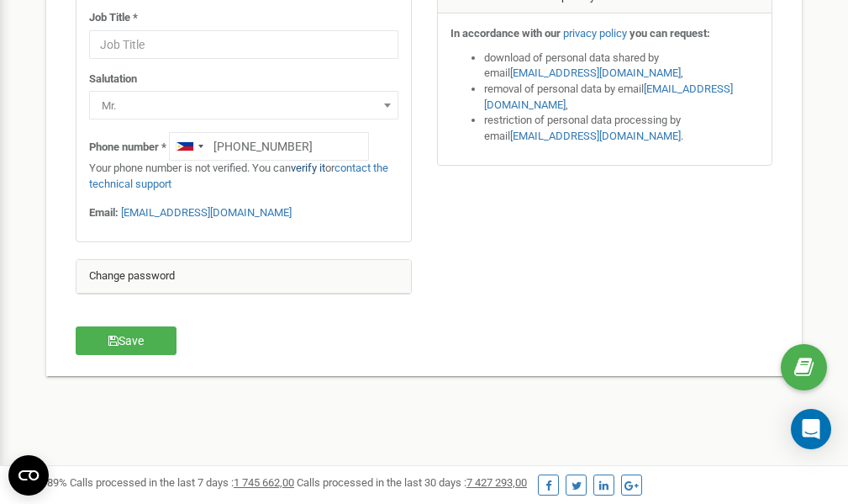  Describe the element at coordinates (181, 482) in the screenshot. I see `span: Calls processed in the last 7 days :` at that location.